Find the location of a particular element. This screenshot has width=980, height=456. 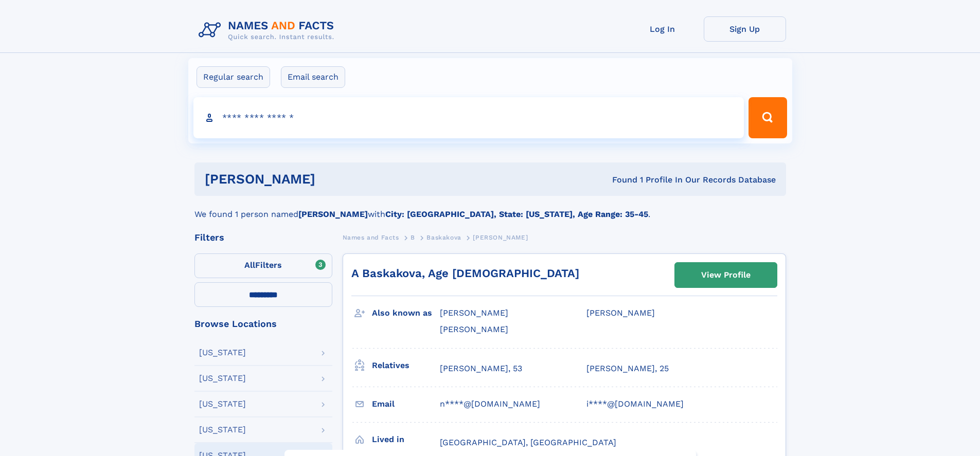

a: Sign Up is located at coordinates (745, 28).